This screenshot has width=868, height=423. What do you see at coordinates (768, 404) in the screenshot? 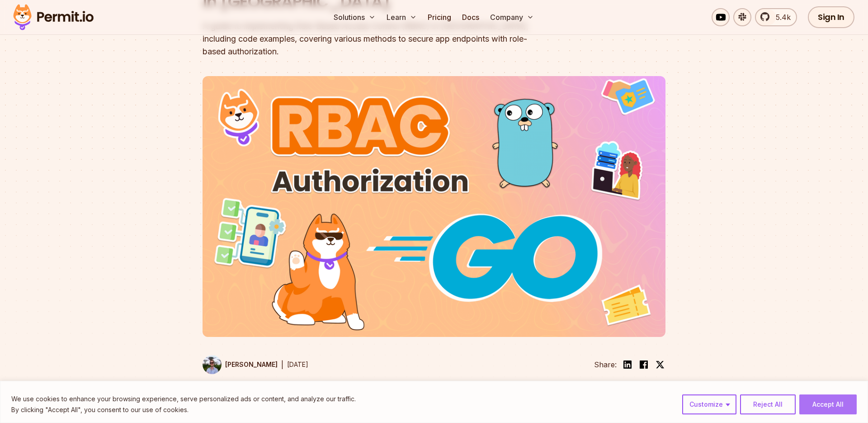
I see `button: Reject All` at bounding box center [768, 404].